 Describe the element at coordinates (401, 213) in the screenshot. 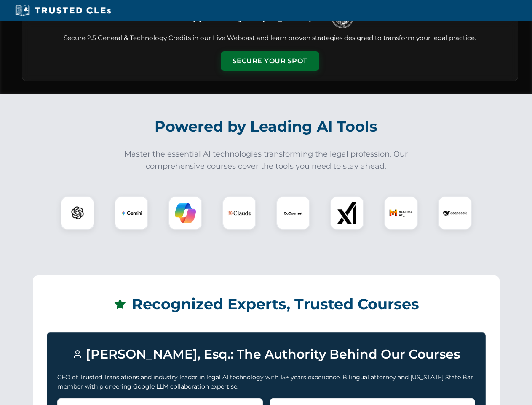

I see `div: Mistral AI` at that location.